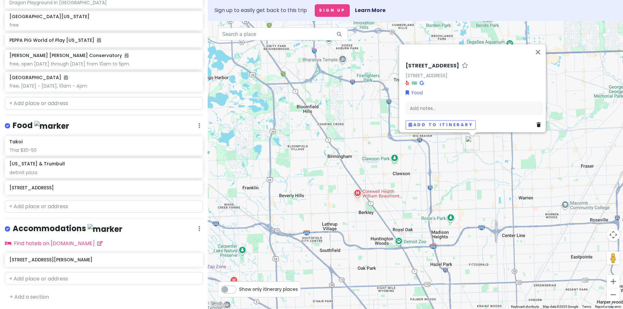 Image resolution: width=623 pixels, height=309 pixels. I want to click on i: Tripadvisor, so click(414, 83).